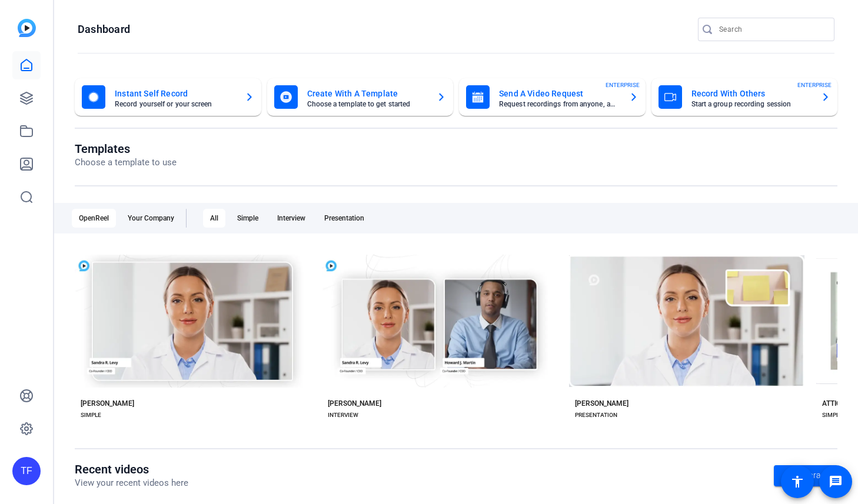 The height and width of the screenshot is (504, 858). What do you see at coordinates (175, 94) in the screenshot?
I see `mat-card-title: Instant Self Record` at bounding box center [175, 94].